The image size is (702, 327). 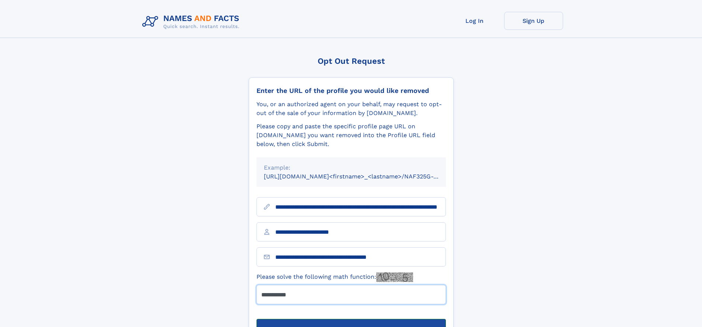 What do you see at coordinates (533, 21) in the screenshot?
I see `a: Sign Up` at bounding box center [533, 21].